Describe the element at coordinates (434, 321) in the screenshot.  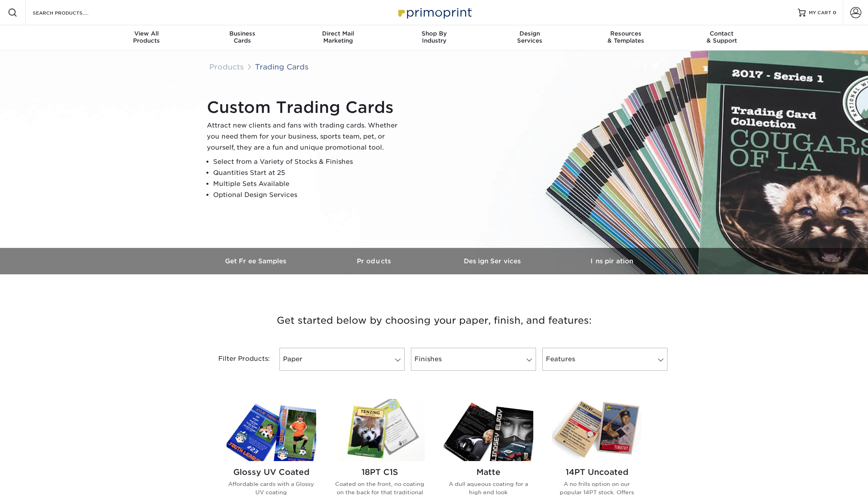
I see `h3: Get started below by choosing your paper, finish, and features:` at that location.